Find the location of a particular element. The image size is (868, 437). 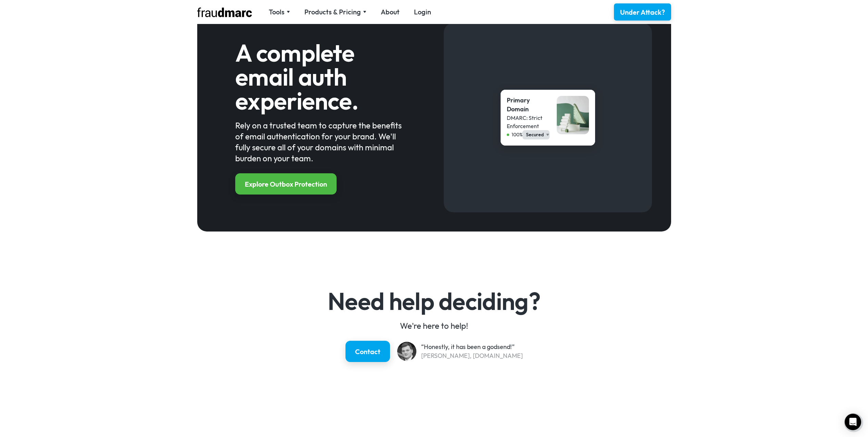

div: Primary Domain is located at coordinates (528, 105).